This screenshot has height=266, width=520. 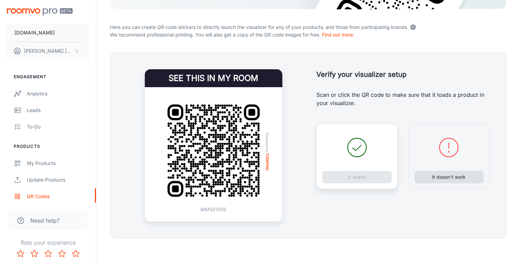 I want to click on div: Update Products, so click(x=58, y=180).